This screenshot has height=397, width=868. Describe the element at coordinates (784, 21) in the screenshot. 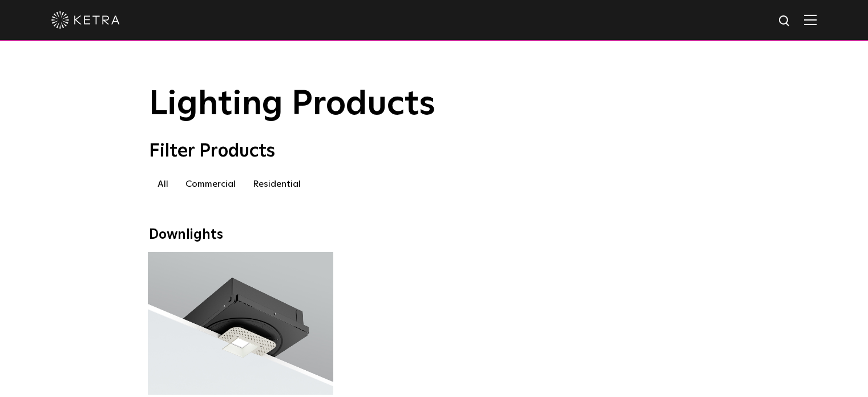

I see `img: search icon` at that location.